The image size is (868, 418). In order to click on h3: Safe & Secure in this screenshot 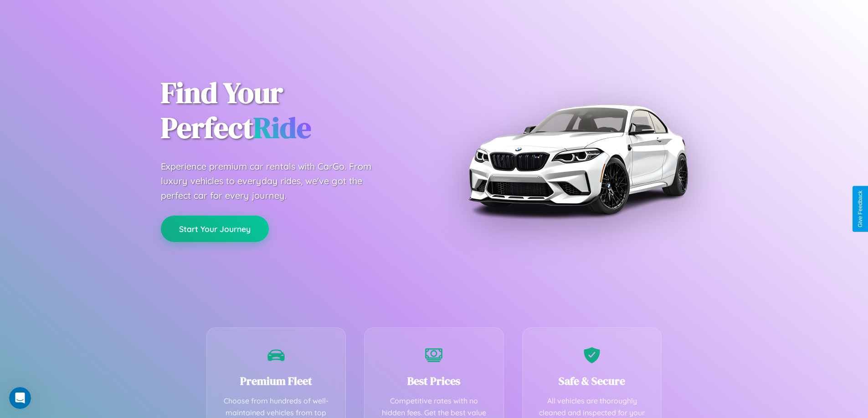, I will do `click(592, 381)`.